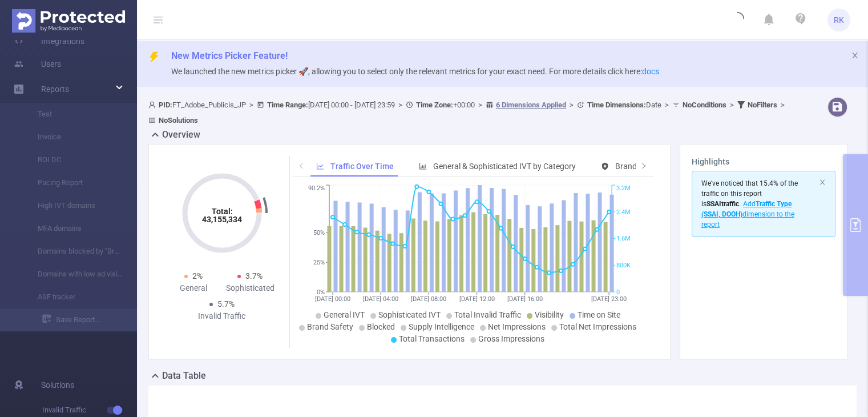  I want to click on a: Integrations, so click(49, 41).